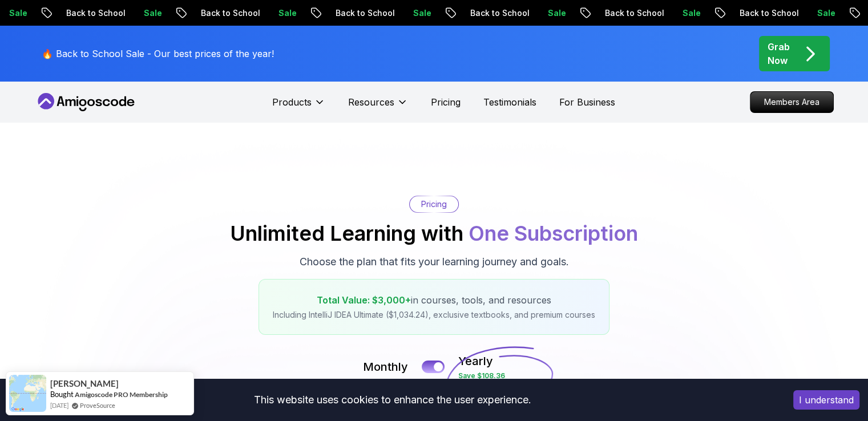 The image size is (868, 421). Describe the element at coordinates (62, 394) in the screenshot. I see `span: Bought` at that location.